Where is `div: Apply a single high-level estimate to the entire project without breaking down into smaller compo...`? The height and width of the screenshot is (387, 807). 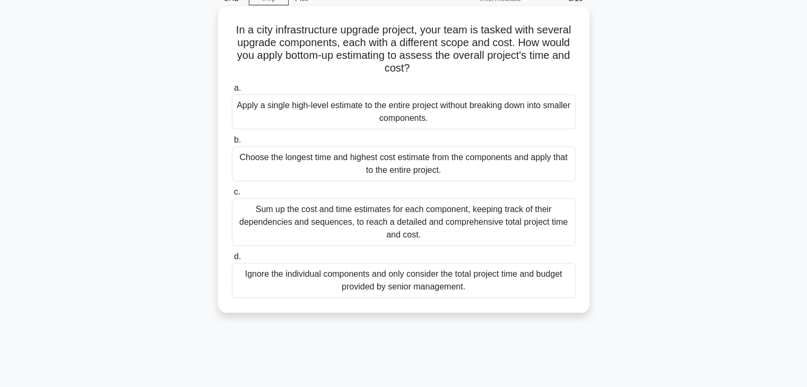
div: Apply a single high-level estimate to the entire project without breaking down into smaller compo... is located at coordinates (404, 112).